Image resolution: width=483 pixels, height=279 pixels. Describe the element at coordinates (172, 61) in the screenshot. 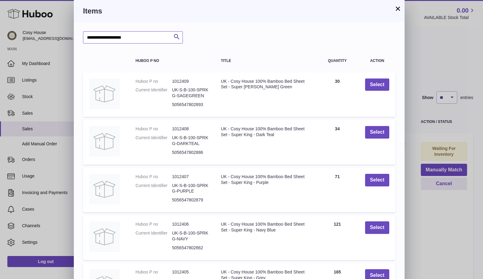

I see `th: Huboo P no` at that location.